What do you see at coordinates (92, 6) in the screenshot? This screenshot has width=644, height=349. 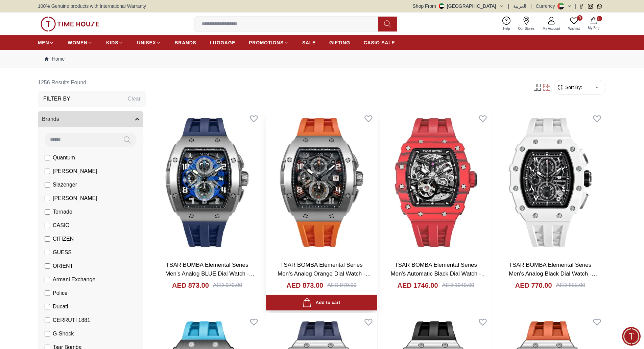 I see `span: 100% Genuine products with International Warranty` at bounding box center [92, 6].